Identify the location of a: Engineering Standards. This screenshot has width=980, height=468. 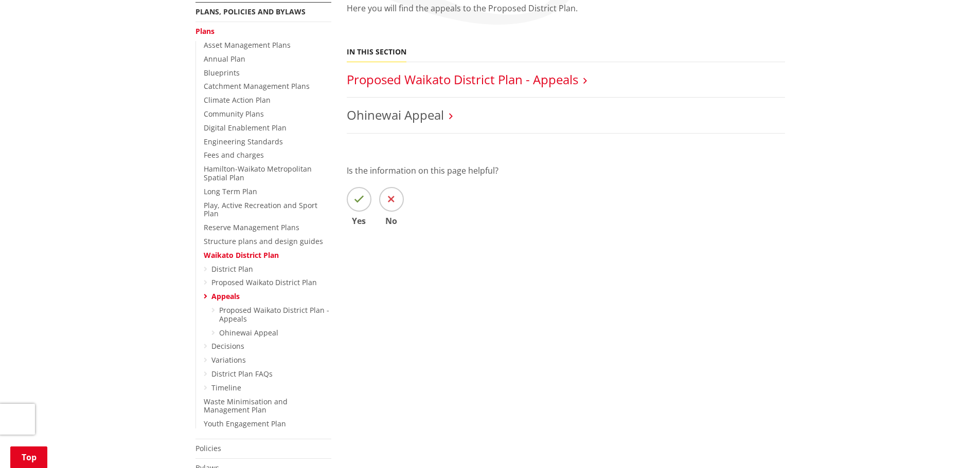
(243, 141).